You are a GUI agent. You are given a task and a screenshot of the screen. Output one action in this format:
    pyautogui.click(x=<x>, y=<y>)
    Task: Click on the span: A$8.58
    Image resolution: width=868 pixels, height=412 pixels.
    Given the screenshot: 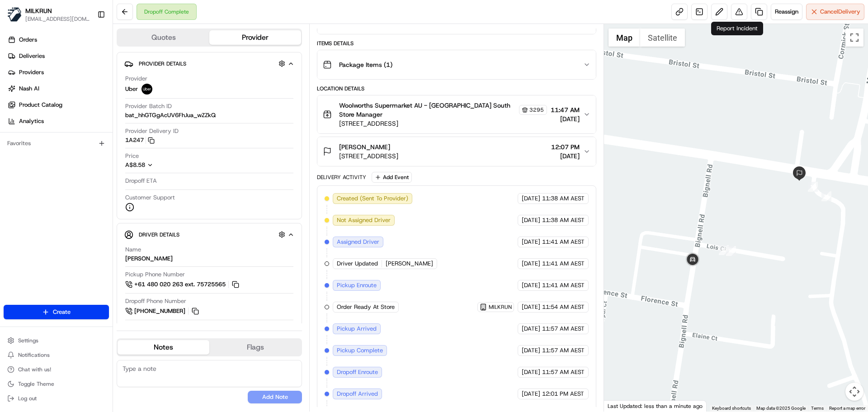 What is the action you would take?
    pyautogui.click(x=135, y=165)
    